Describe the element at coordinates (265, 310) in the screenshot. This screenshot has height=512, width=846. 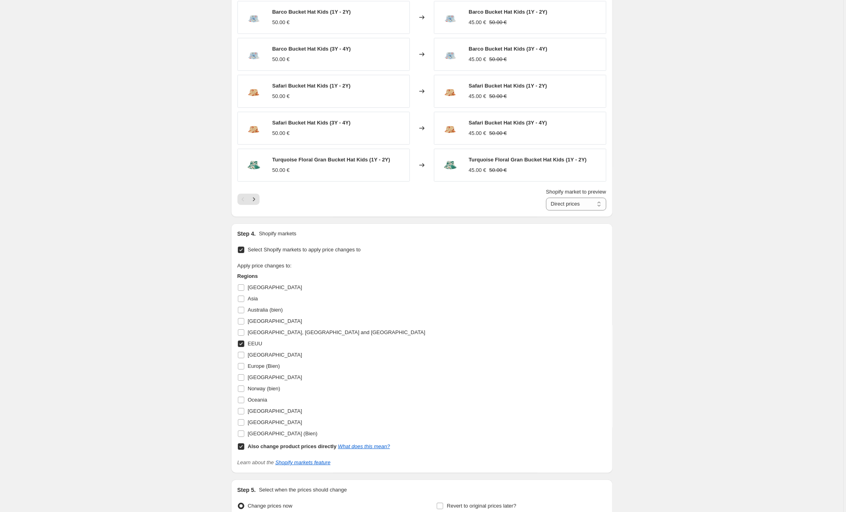
I see `span: Australia (bien)` at that location.